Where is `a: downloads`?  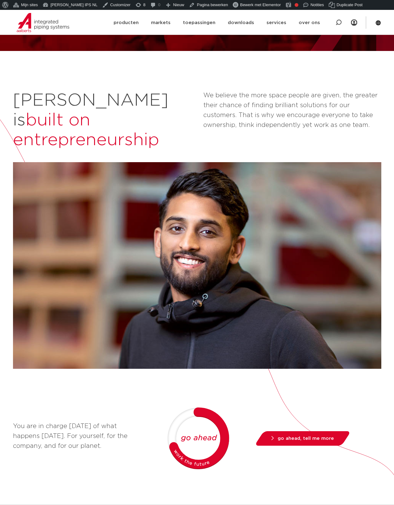 a: downloads is located at coordinates (241, 23).